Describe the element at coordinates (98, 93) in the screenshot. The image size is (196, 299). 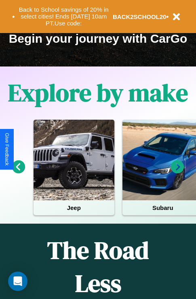
I see `h1: Explore by make` at that location.